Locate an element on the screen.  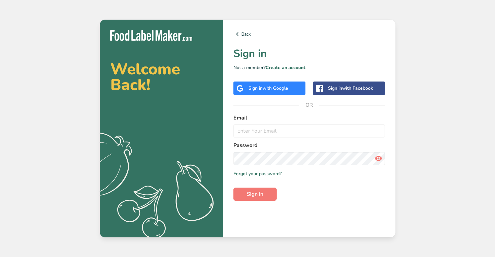
span: with Google is located at coordinates (275, 88).